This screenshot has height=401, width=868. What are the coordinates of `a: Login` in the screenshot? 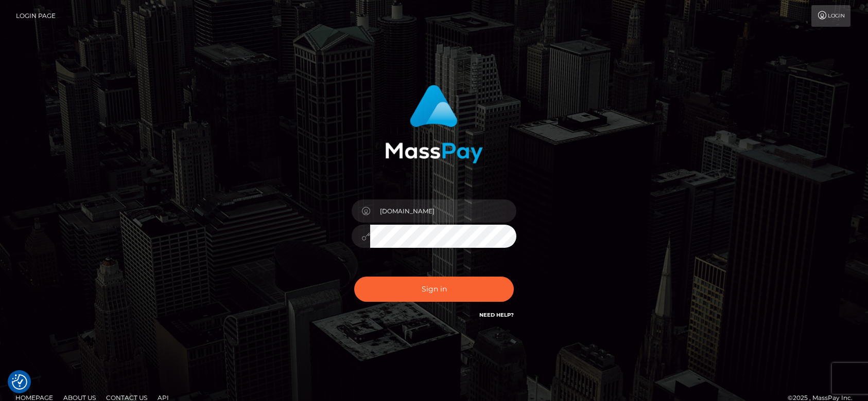 It's located at (831, 16).